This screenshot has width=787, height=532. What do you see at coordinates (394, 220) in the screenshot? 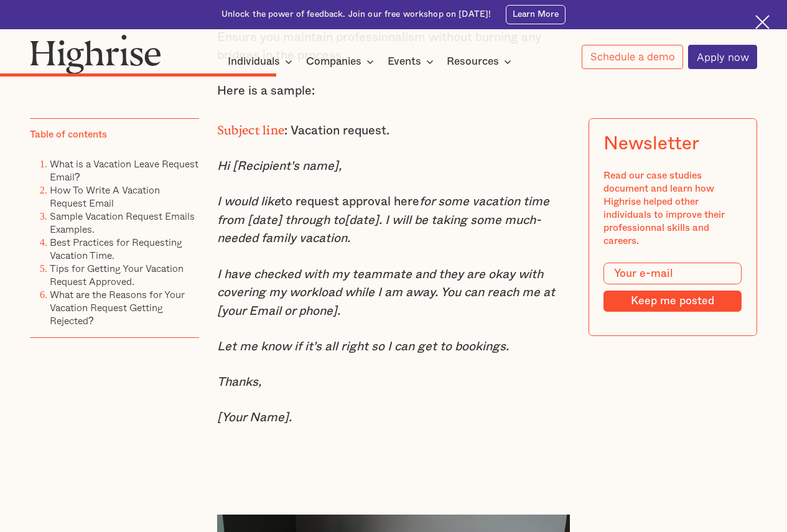
I see `p: to request approval here` at bounding box center [394, 220].